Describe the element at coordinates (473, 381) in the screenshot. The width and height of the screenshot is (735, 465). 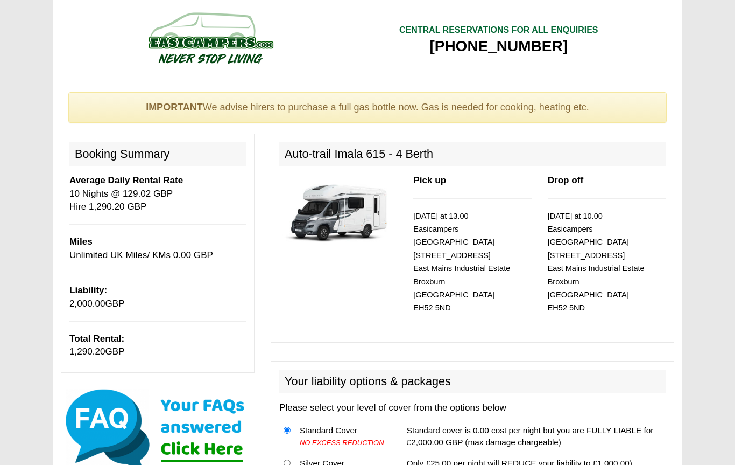
I see `h2: Your liability options & packages` at that location.